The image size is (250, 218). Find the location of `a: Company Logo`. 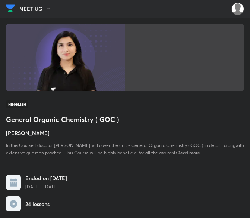

a: Company Logo is located at coordinates (10, 9).